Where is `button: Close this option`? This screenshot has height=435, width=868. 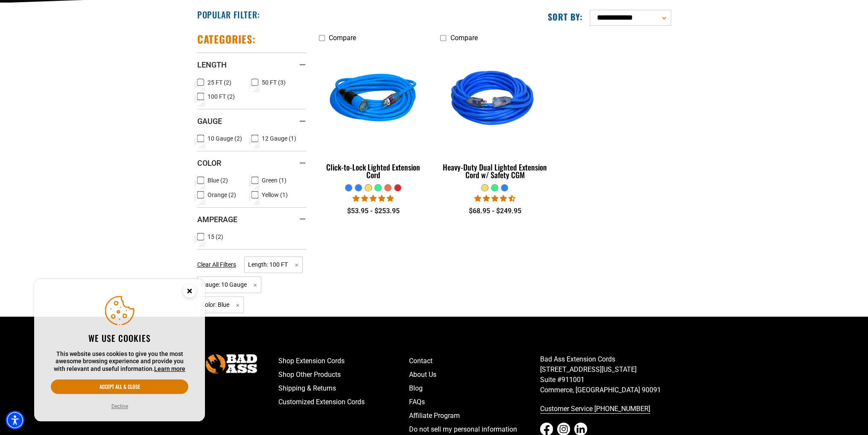
button: Close this option is located at coordinates (190, 293).